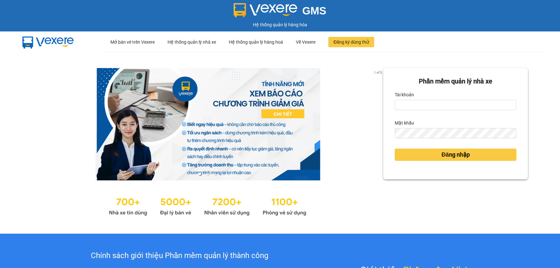 The width and height of the screenshot is (560, 268). What do you see at coordinates (256, 42) in the screenshot?
I see `div: Hệ thống quản lý hàng hoá` at bounding box center [256, 42].